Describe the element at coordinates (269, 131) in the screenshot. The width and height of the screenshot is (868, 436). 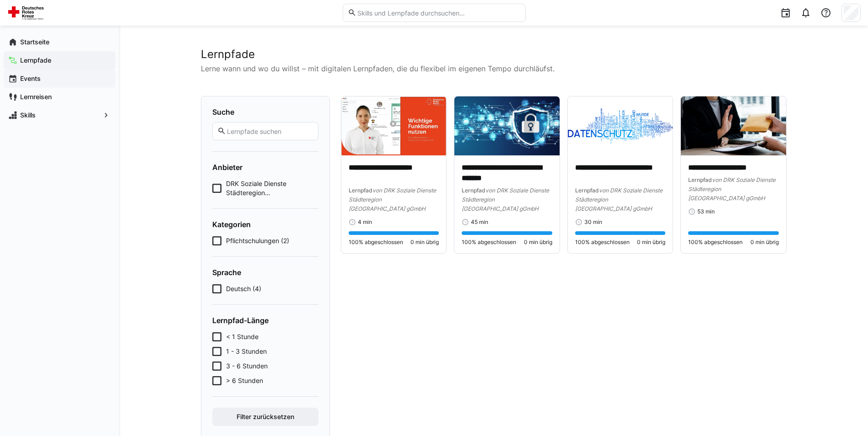
I see `input: Lernpfade suchen` at that location.